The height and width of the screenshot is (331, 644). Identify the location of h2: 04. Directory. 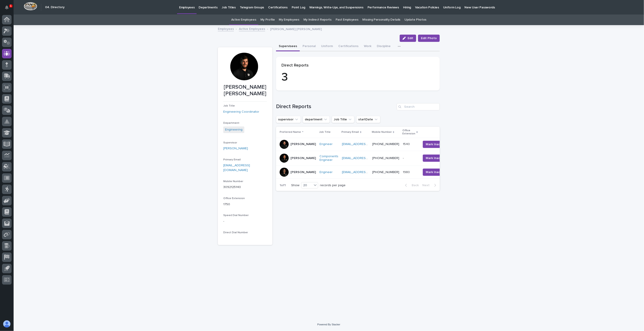
(55, 7).